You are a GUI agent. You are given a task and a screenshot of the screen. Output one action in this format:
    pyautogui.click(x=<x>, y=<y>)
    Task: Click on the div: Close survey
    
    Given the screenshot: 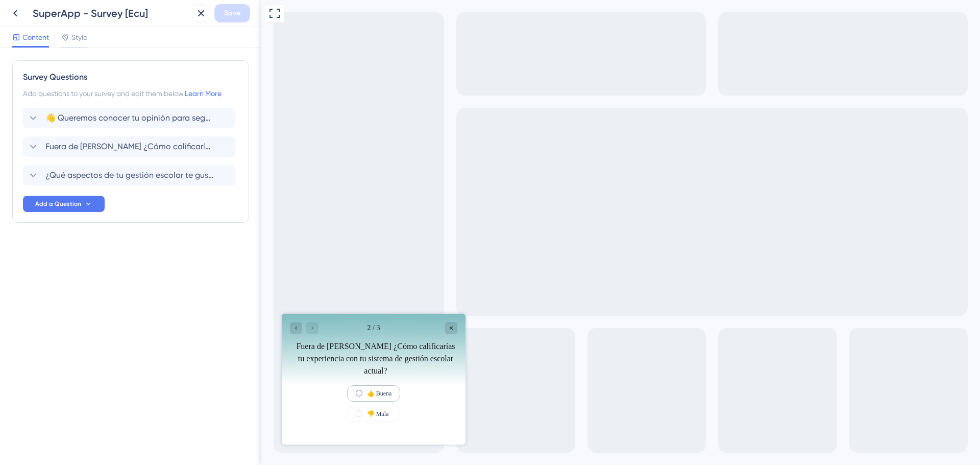 What is the action you would take?
    pyautogui.click(x=170, y=14)
    